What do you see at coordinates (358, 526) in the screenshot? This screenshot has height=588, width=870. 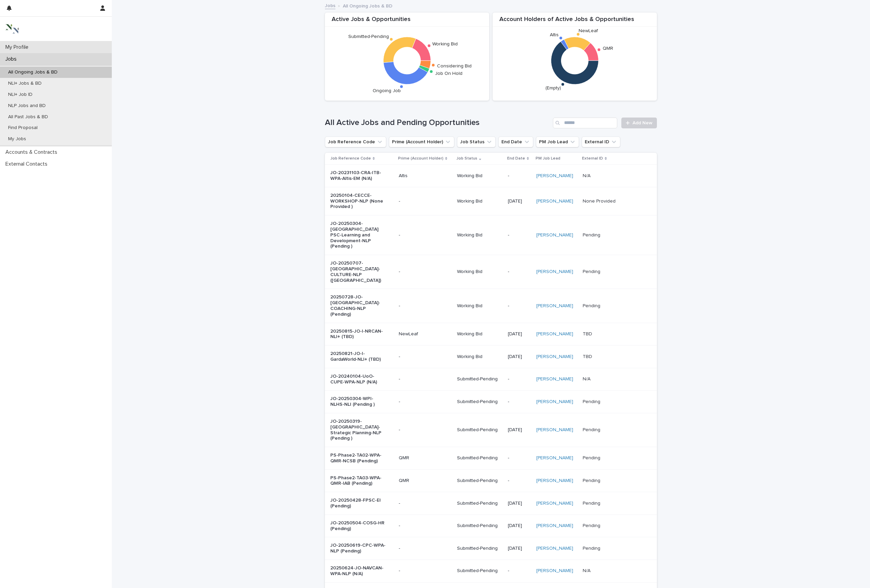 I see `p: JO-20250504-COSG-HR (Pending)` at bounding box center [358, 526].